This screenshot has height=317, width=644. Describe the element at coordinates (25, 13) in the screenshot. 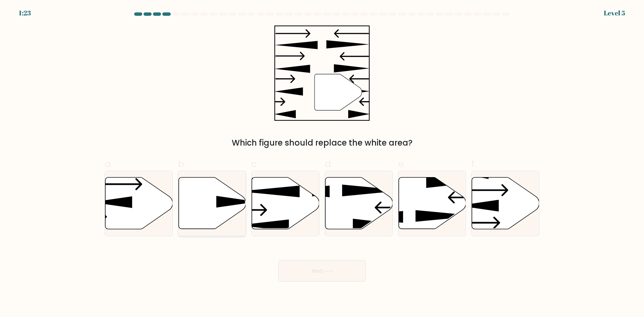

I see `div: 1:23` at that location.